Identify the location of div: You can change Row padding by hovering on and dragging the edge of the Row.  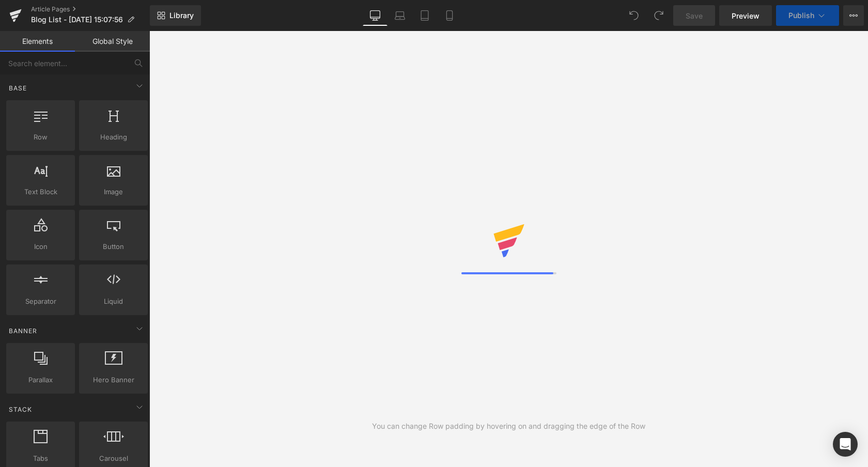
(508, 426).